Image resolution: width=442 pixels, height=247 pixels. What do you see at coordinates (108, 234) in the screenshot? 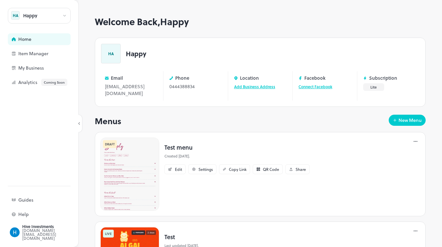
I see `div: LIVE` at bounding box center [108, 234].